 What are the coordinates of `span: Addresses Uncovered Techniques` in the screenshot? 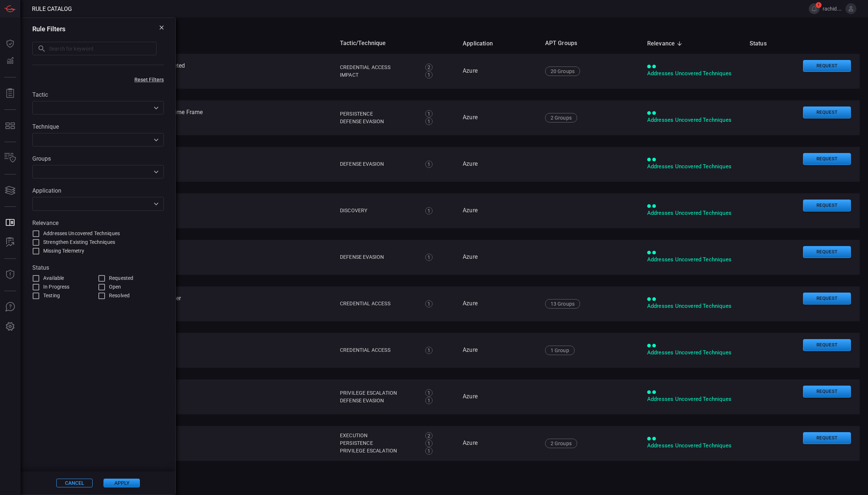 It's located at (81, 233).